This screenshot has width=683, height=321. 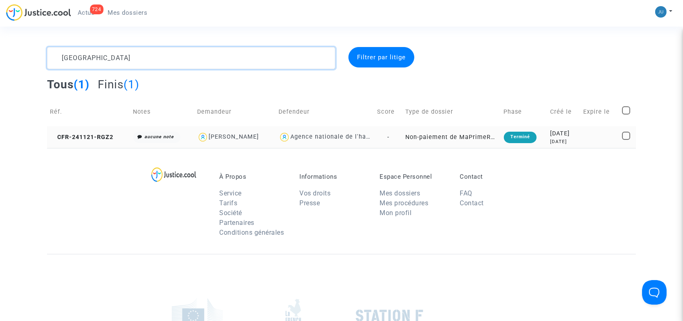 What do you see at coordinates (97, 9) in the screenshot?
I see `div: 724` at bounding box center [97, 9].